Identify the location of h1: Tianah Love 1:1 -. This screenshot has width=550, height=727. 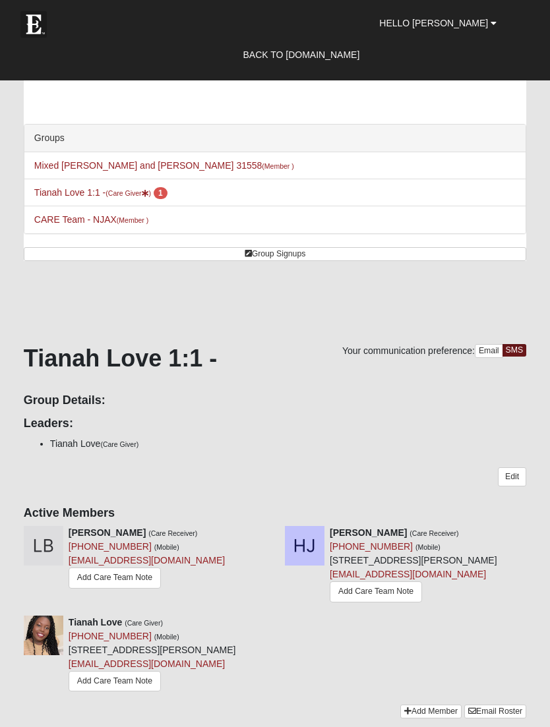
(275, 358).